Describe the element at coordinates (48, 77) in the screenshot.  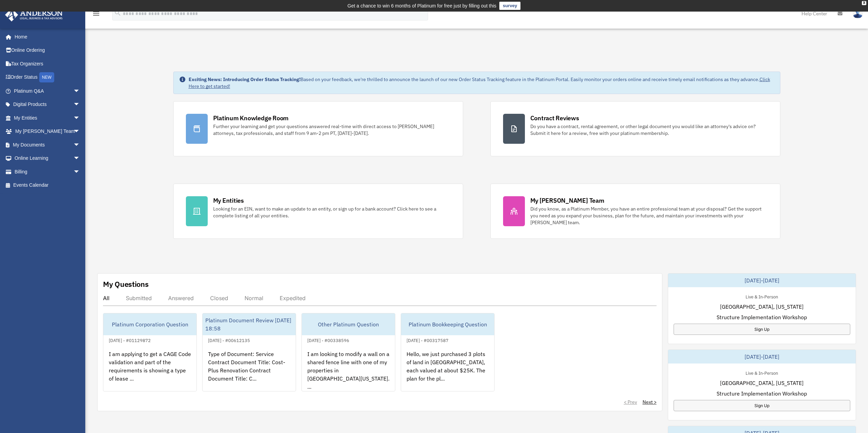
I see `a: Order StatusNEW` at that location.